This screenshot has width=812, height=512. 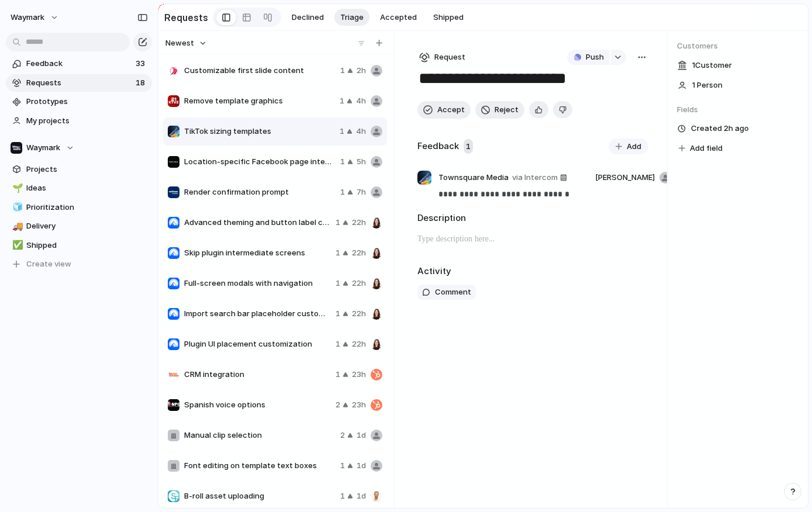 I want to click on span: Create view, so click(x=49, y=264).